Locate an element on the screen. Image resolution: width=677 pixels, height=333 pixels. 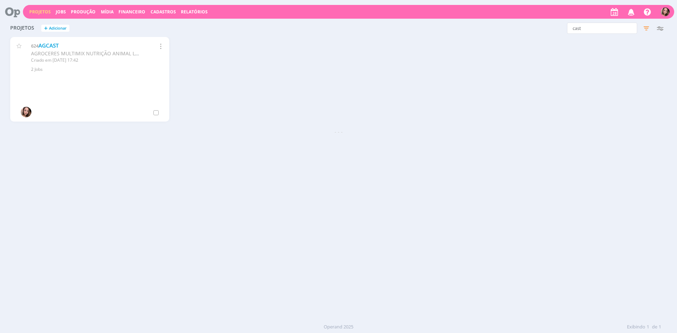
button: Relatórios is located at coordinates (194, 12).